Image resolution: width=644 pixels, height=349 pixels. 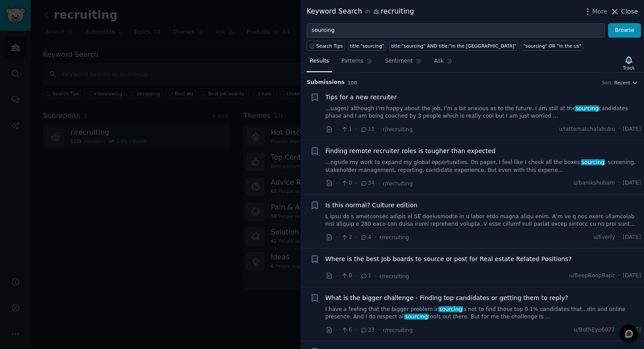 I want to click on span: Close, so click(x=630, y=11).